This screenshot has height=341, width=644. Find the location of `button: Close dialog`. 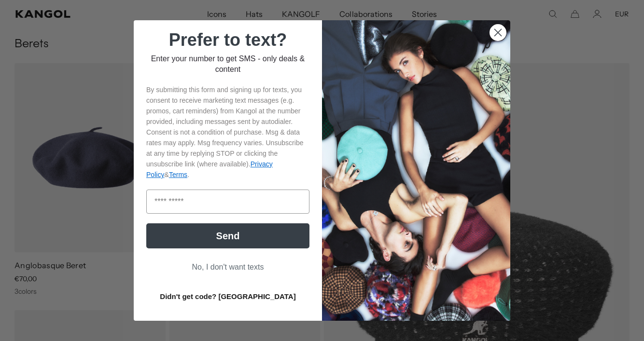

button: Close dialog is located at coordinates (498, 32).